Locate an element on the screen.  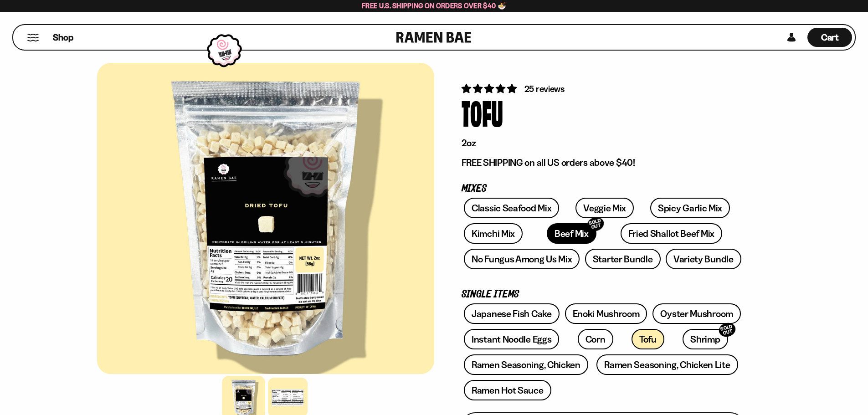
a: Fried Shallot Beef Mix is located at coordinates (671, 233).